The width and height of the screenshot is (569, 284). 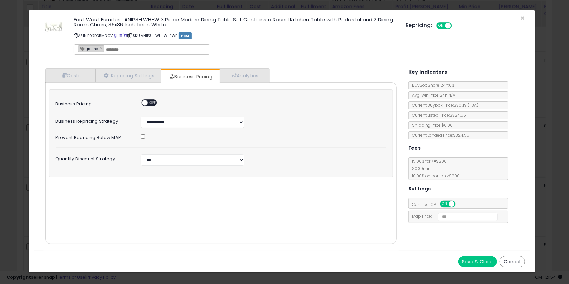 What do you see at coordinates (88, 48) in the screenshot?
I see `span: ground` at bounding box center [88, 48].